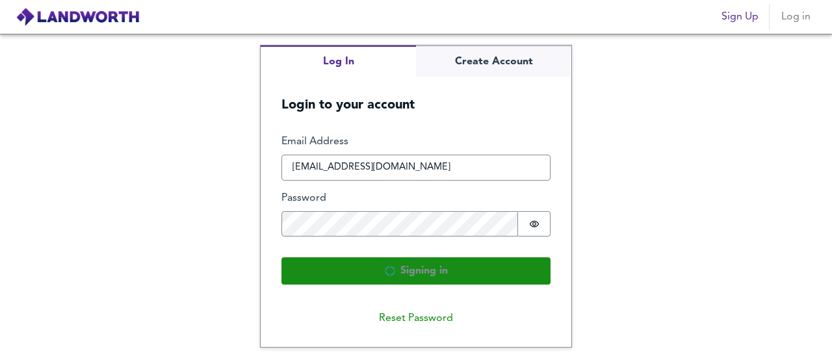  Describe the element at coordinates (416, 168) in the screenshot. I see `input: e.g. joe@bloggs.com` at that location.